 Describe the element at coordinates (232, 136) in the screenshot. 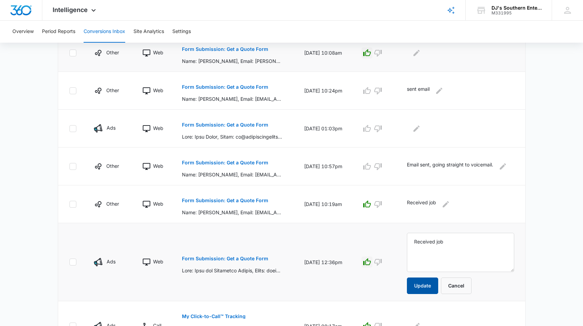

I see `p: Lore: Ipsu Dolor, Sitam: co@adipiscingelitseddo.eiu, Tempo: 1547062711, Incididu: Utlaboree Dolor...` at that location.